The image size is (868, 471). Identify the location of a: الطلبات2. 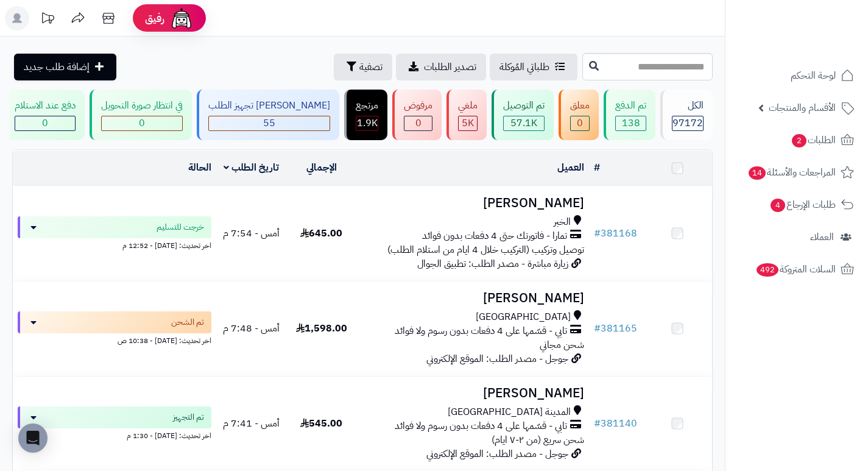
(797, 141).